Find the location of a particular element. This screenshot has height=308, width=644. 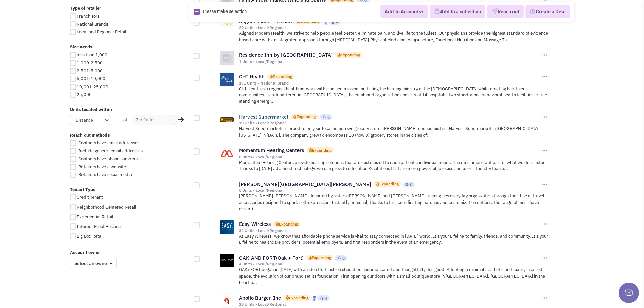

a: OAK AND FORT(Oak + Fort) is located at coordinates (271, 258).